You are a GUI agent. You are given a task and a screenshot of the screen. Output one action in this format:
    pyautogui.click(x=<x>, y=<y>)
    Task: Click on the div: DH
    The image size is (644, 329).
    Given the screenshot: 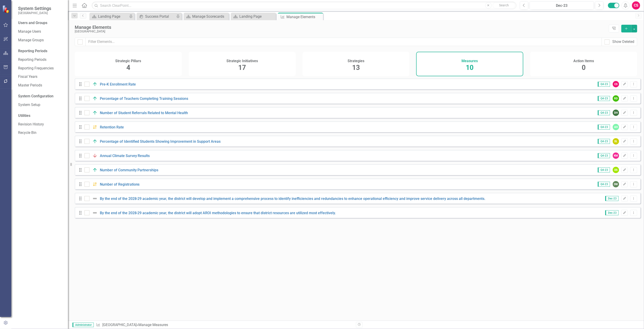 What is the action you would take?
    pyautogui.click(x=616, y=113)
    